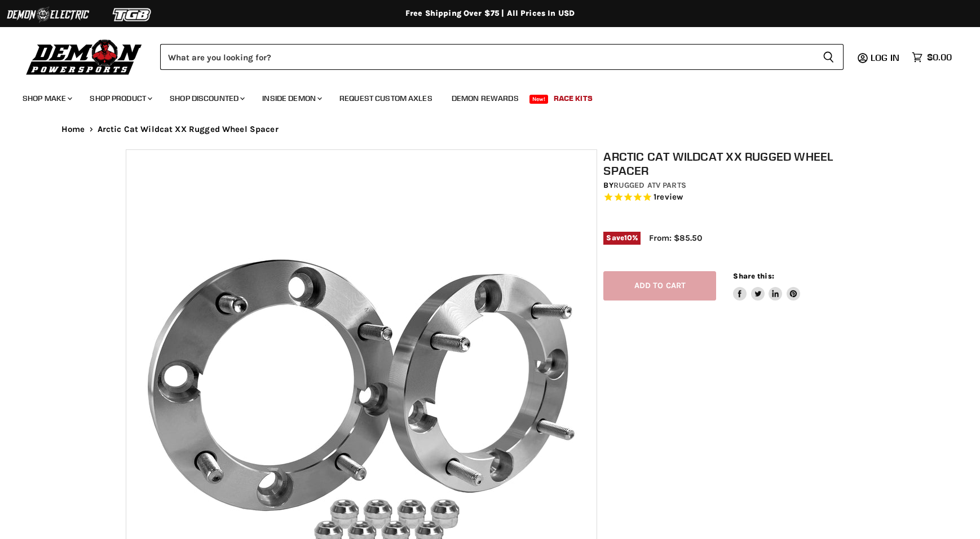  I want to click on a: Shop Product, so click(120, 98).